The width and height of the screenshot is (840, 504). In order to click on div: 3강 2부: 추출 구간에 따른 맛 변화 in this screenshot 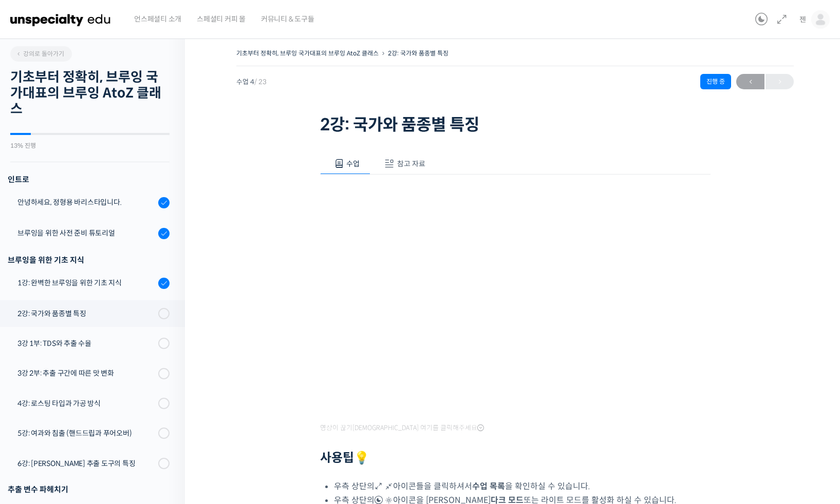, I will do `click(86, 373)`.